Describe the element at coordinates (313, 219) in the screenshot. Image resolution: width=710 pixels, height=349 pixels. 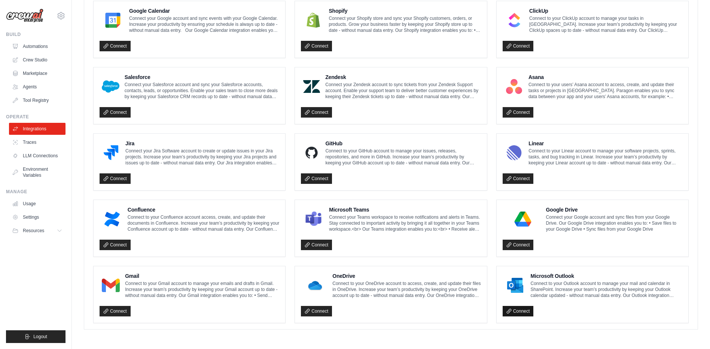
I see `img: Microsoft Teams Logo` at that location.